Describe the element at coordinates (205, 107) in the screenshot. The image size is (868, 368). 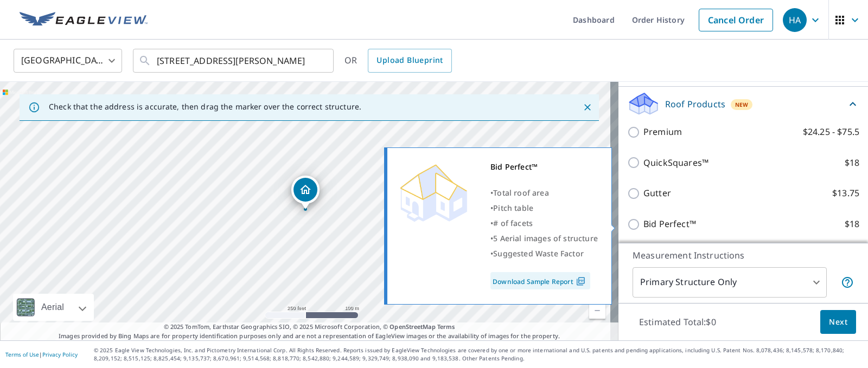
I see `p: Check that the address is accurate, then drag the marker over the correct structure.` at that location.